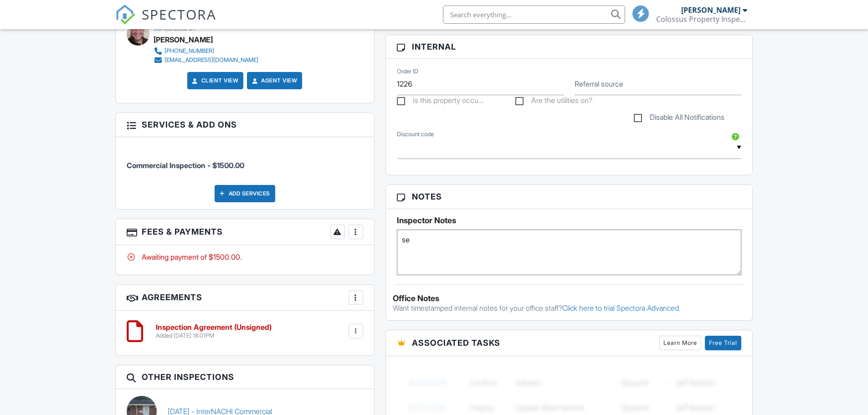 Image resolution: width=868 pixels, height=415 pixels. Describe the element at coordinates (179, 15) in the screenshot. I see `span: SPECTORA` at that location.